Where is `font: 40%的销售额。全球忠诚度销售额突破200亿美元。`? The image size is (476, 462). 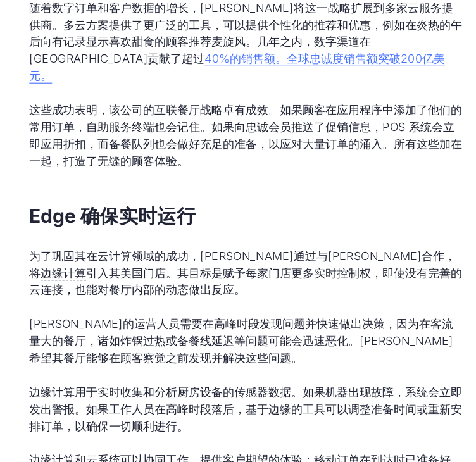
font: 40%的销售额。全球忠诚度销售额突破200亿美元。 is located at coordinates (230, 109).